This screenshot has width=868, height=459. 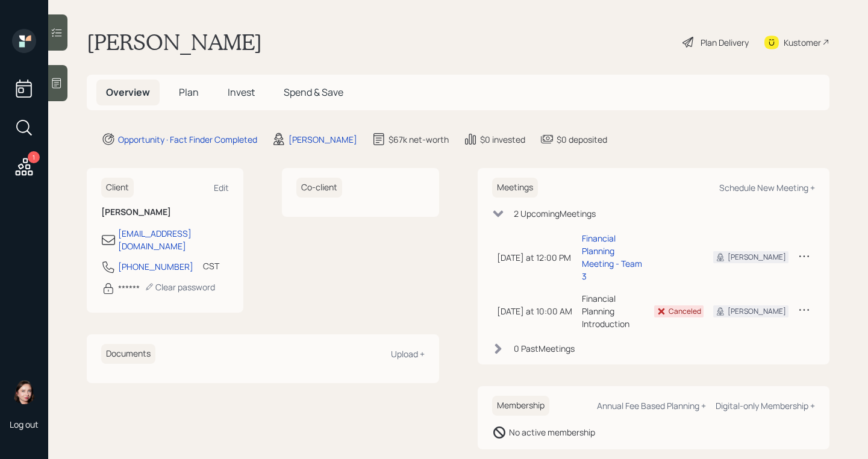 What do you see at coordinates (652, 406) in the screenshot?
I see `div: Annual Fee Based Planning +` at bounding box center [652, 406].